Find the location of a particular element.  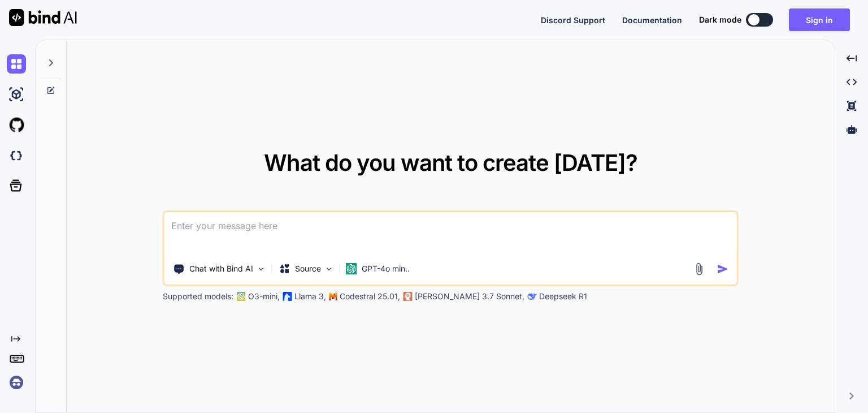

button: Discord Support is located at coordinates (573, 20).